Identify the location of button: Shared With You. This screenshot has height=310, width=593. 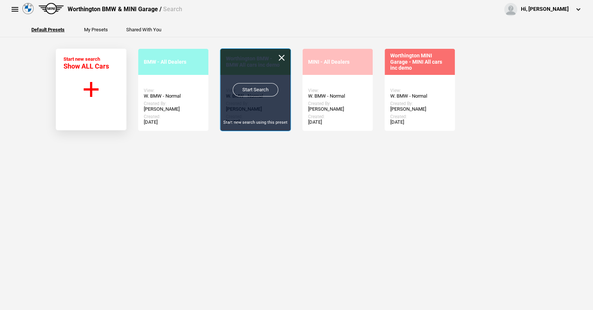
(144, 29).